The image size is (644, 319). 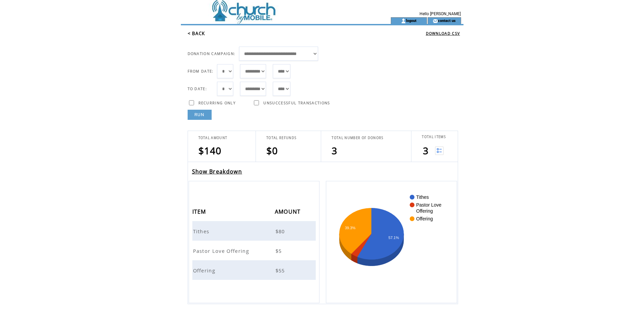 What do you see at coordinates (222, 250) in the screenshot?
I see `a: Pastor Love Offering` at bounding box center [222, 250].